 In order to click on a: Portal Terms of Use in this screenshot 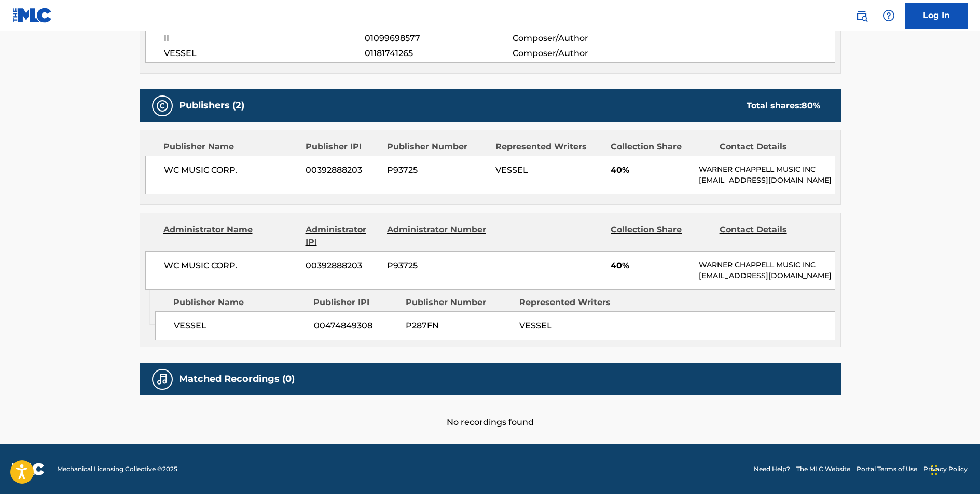, I will do `click(886, 469)`.